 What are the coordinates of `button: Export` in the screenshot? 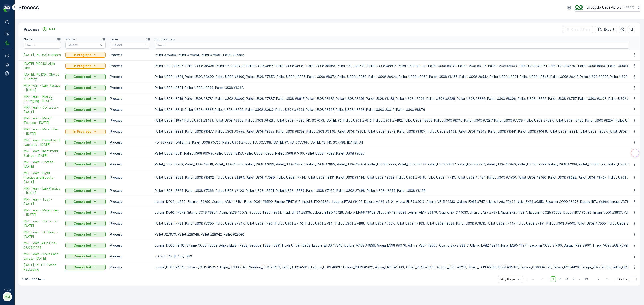 It's located at (606, 30).